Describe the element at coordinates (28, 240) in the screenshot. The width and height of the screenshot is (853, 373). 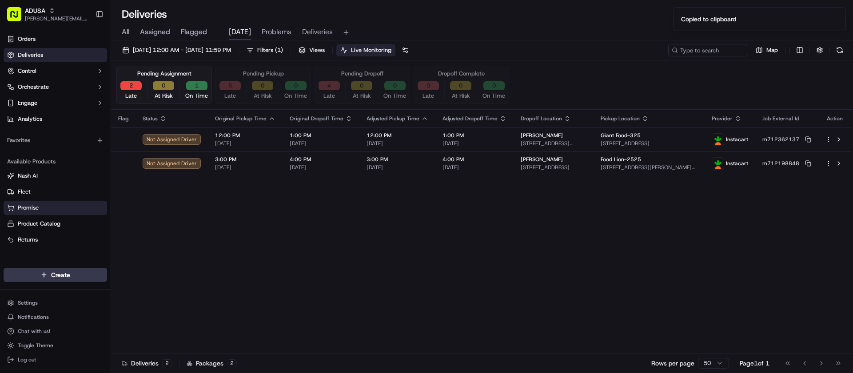
I see `span: Returns` at that location.